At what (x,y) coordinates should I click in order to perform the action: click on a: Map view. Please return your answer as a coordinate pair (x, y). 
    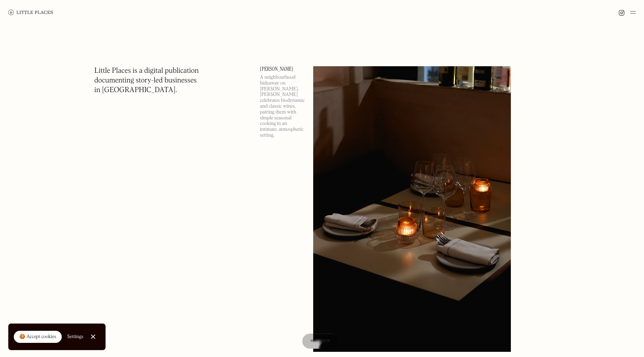
    Looking at the image, I should click on (320, 341).